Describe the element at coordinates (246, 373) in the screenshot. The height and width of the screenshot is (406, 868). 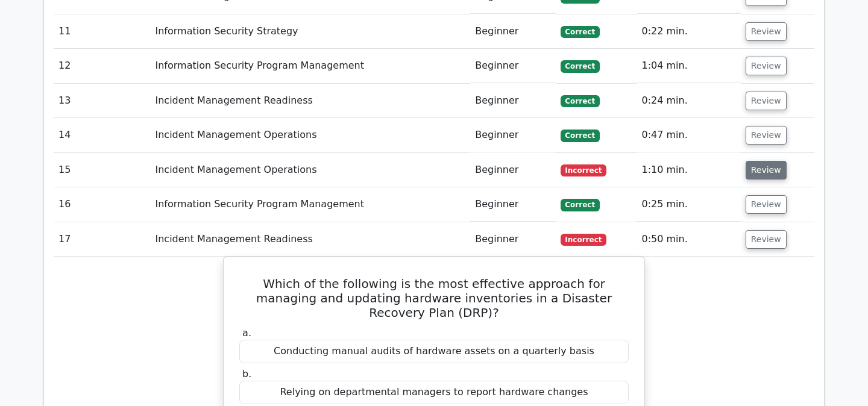
I see `span: b.` at that location.